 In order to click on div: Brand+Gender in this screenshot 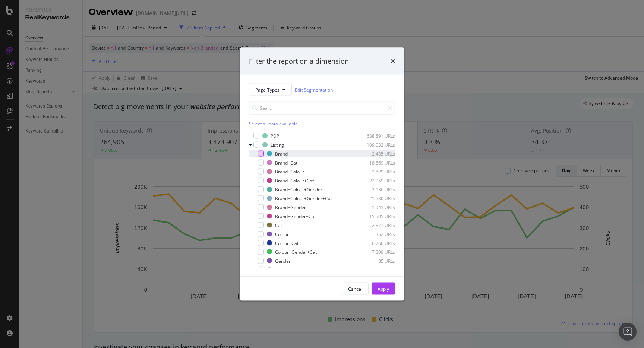, I will do `click(290, 207)`.